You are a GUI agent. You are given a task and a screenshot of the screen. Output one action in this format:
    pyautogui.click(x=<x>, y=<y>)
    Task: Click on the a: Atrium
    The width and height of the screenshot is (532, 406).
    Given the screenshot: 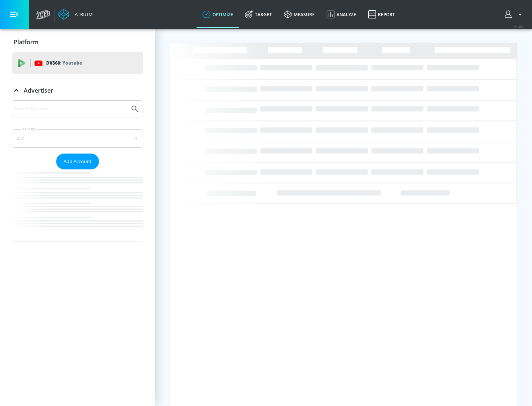 What is the action you would take?
    pyautogui.click(x=75, y=15)
    